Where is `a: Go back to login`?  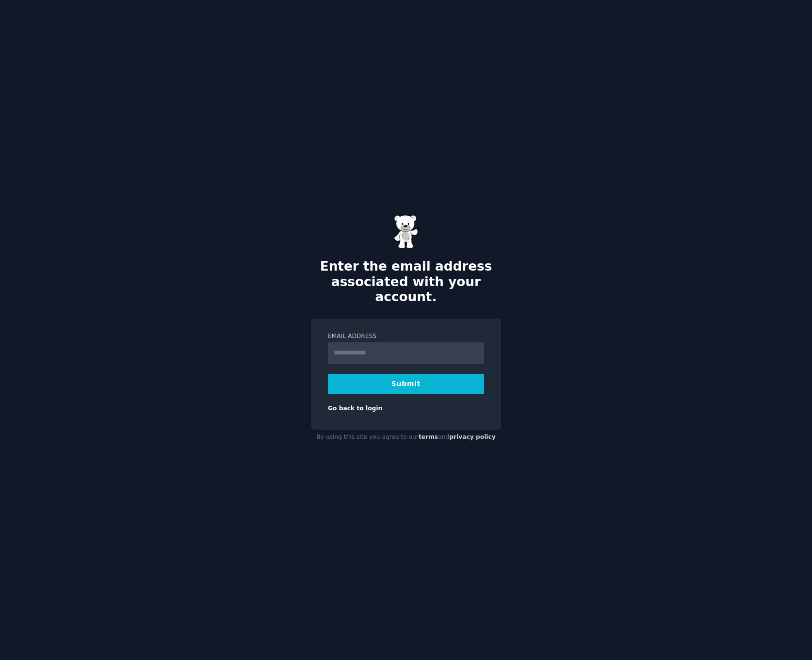 a: Go back to login is located at coordinates (355, 409).